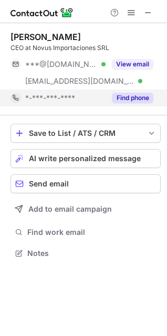 The height and width of the screenshot is (336, 167). I want to click on span: Add to email campaign, so click(70, 209).